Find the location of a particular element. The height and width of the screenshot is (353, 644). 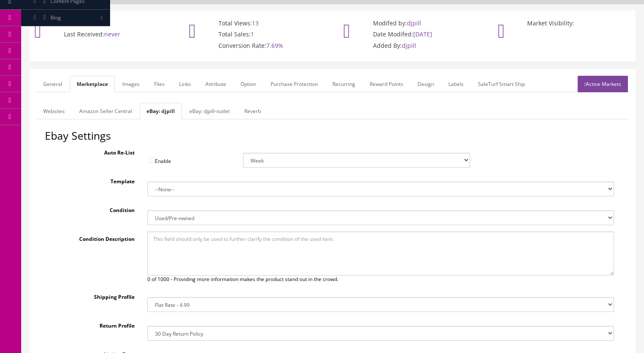

a: Reverb is located at coordinates (252, 111).